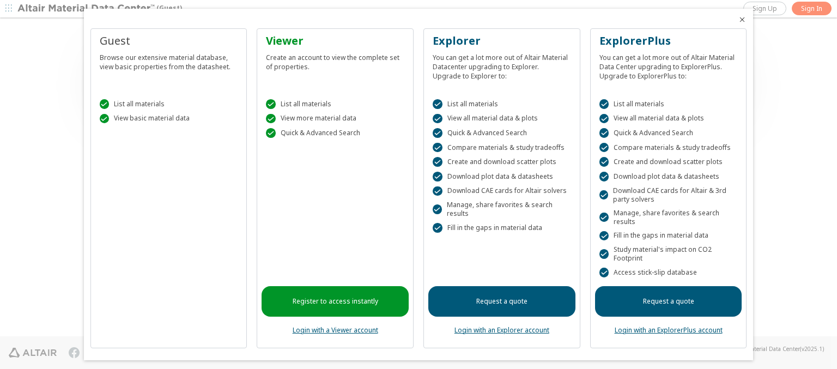 This screenshot has width=837, height=369. I want to click on div: Download CAE cards for Altair solvers, so click(502, 191).